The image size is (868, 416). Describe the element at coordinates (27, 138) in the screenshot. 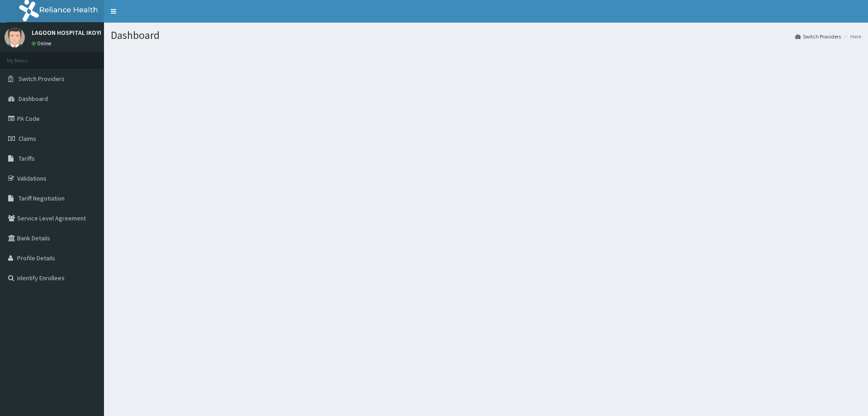

I see `span: Claims` at that location.